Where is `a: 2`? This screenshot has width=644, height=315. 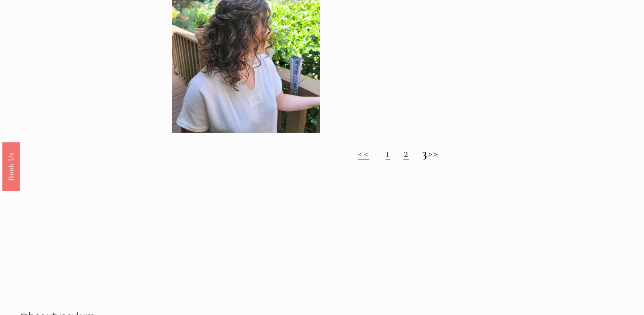 a: 2 is located at coordinates (406, 153).